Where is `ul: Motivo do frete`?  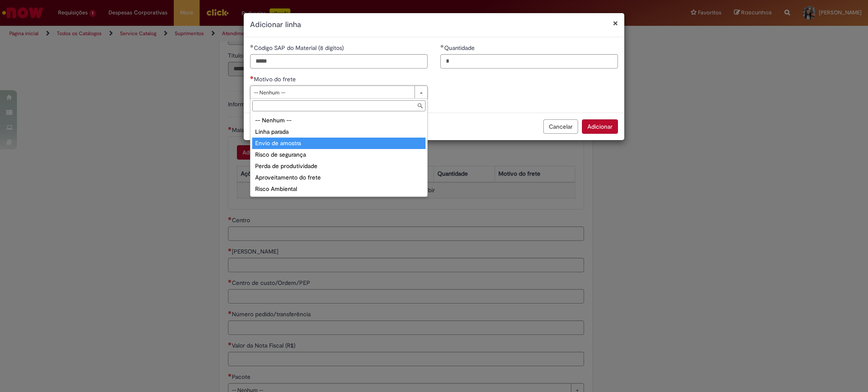 ul: Motivo do frete is located at coordinates (339, 154).